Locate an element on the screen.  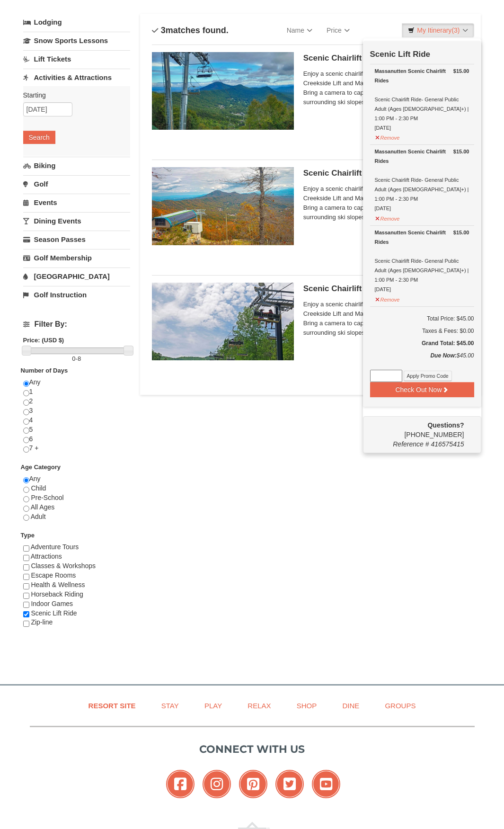
img: 24896431-1-a2e2611b.jpg is located at coordinates (223, 91).